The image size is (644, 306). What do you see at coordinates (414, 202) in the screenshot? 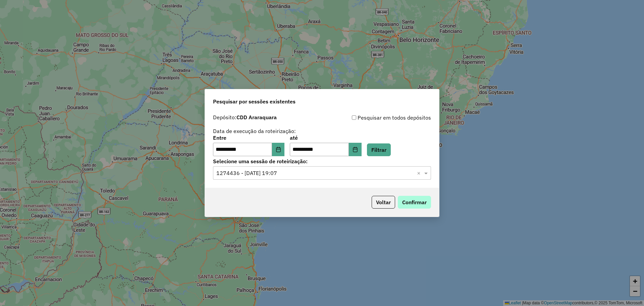
I see `button: Confirmar` at bounding box center [414, 202].